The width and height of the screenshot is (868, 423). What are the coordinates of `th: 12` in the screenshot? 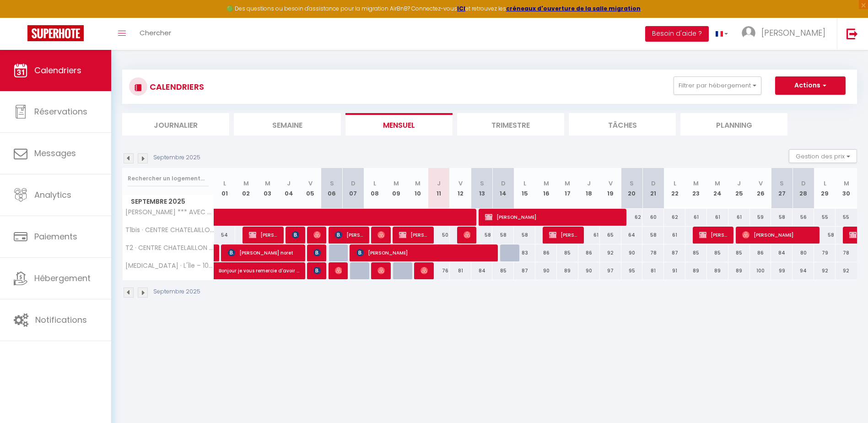 It's located at (460, 188).